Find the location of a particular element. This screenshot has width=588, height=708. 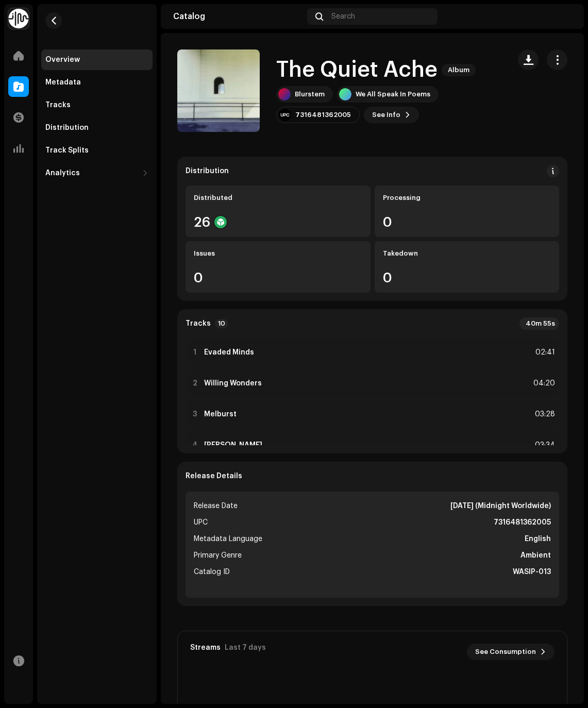

div: 03:28 is located at coordinates (543, 415).